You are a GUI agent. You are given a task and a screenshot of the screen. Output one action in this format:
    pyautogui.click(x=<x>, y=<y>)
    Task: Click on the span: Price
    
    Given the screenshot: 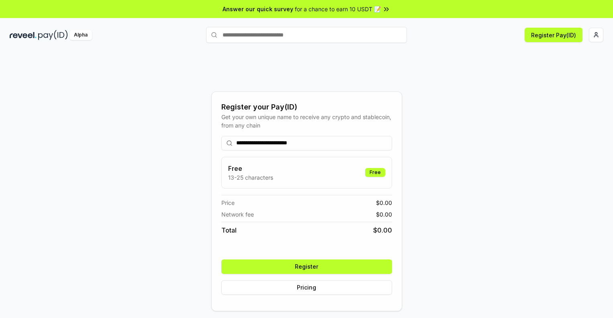 What is the action you would take?
    pyautogui.click(x=228, y=203)
    